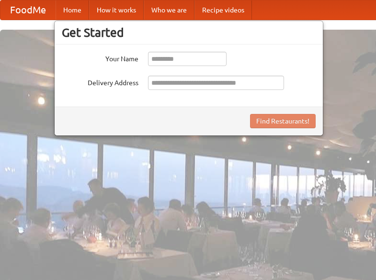 The height and width of the screenshot is (280, 376). What do you see at coordinates (100, 81) in the screenshot?
I see `label: Delivery Address` at bounding box center [100, 81].